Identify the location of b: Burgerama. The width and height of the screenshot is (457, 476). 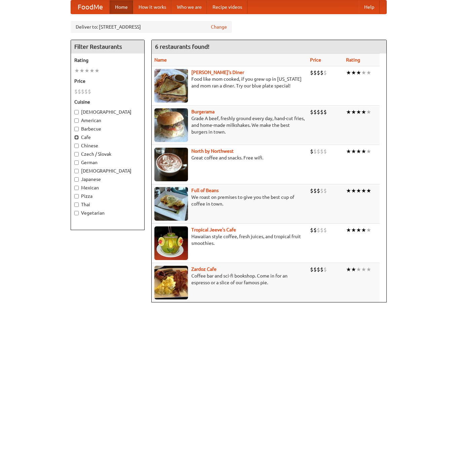
(203, 112).